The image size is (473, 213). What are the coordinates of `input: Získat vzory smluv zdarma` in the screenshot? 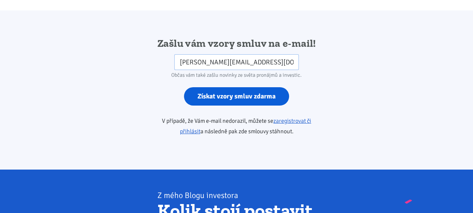 It's located at (236, 96).